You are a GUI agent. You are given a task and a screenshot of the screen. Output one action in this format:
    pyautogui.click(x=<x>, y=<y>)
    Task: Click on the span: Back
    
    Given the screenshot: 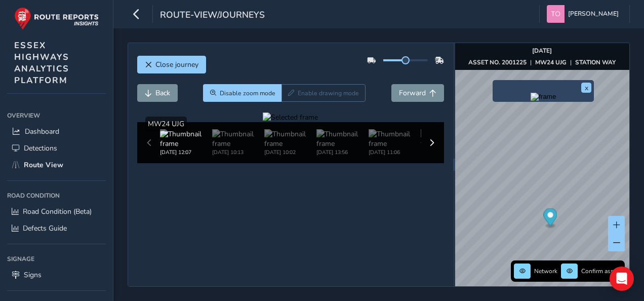 What is the action you would take?
    pyautogui.click(x=163, y=93)
    